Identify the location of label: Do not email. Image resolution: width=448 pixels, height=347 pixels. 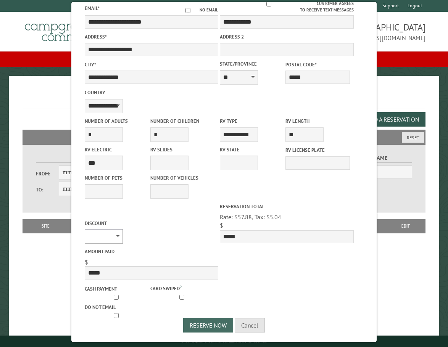
(117, 307).